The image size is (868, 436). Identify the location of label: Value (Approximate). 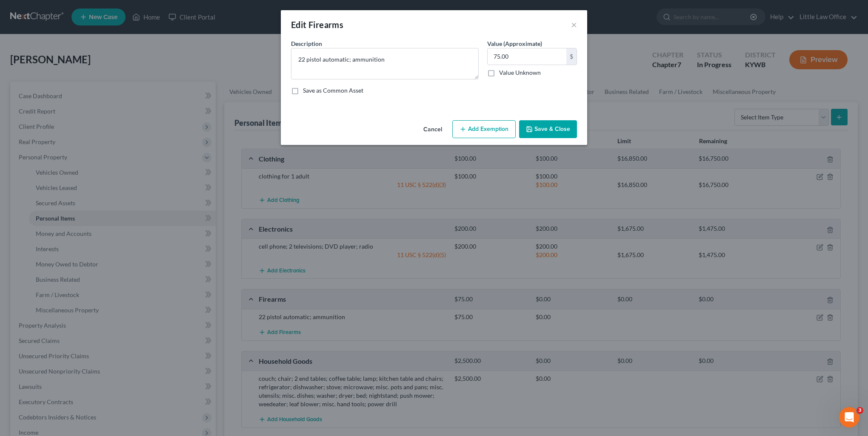
(514, 43).